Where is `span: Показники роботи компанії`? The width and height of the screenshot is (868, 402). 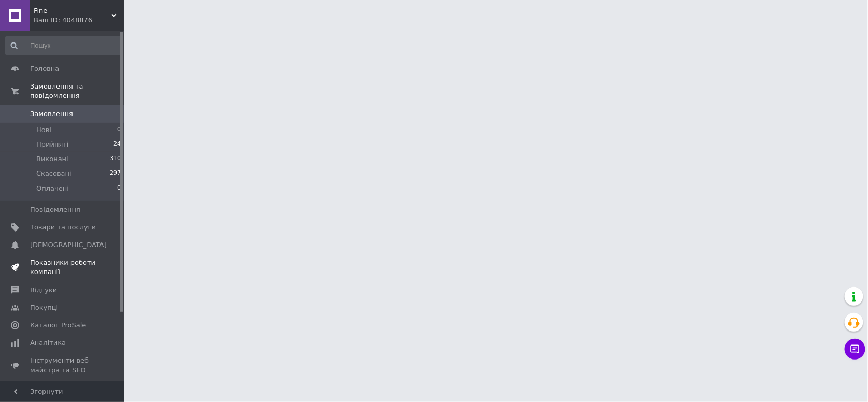
span: Показники роботи компанії is located at coordinates (62, 267).